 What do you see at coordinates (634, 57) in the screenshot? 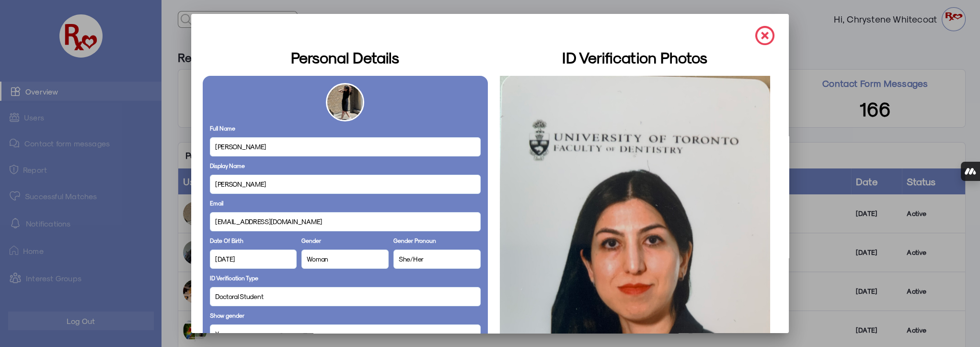
I see `h3: ID Verification Photos` at bounding box center [634, 57].